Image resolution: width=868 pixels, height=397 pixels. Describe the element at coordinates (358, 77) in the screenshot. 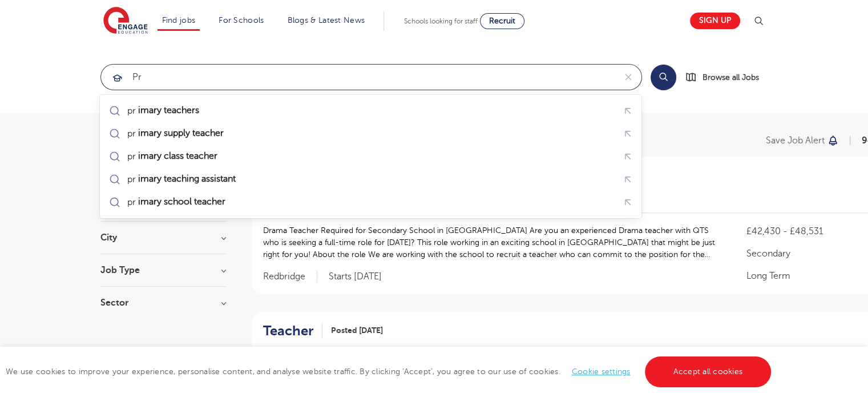

I see `input: Submit` at that location.